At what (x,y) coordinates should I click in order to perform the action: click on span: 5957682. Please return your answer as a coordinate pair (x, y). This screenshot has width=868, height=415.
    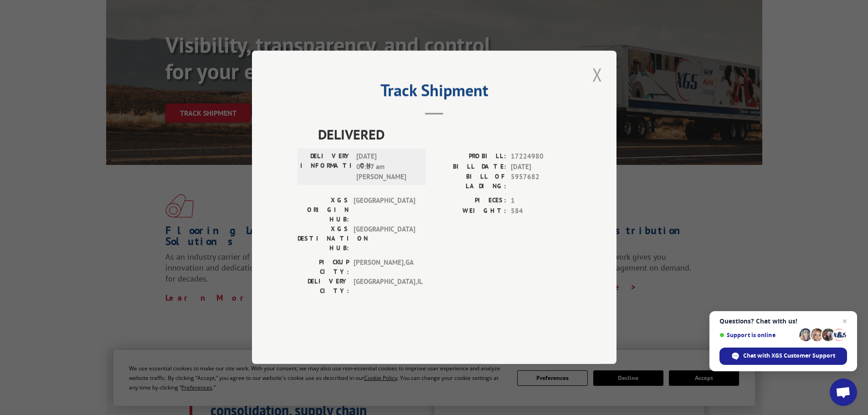
    Looking at the image, I should click on (541, 181).